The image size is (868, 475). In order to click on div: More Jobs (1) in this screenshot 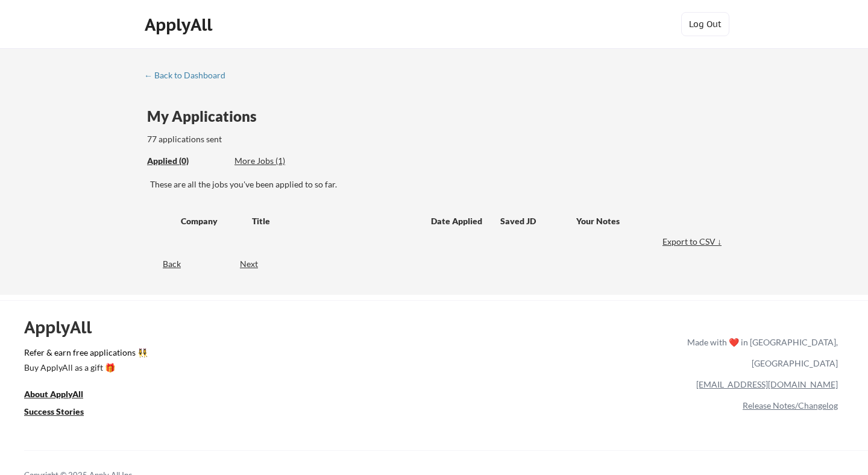, I will do `click(279, 161)`.